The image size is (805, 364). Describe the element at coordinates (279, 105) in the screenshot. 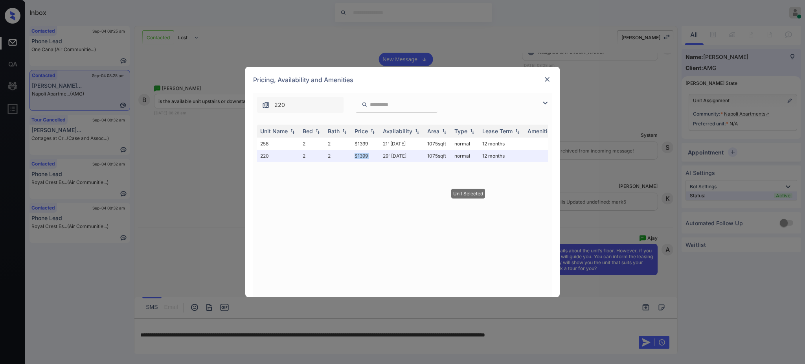

I see `span: 220` at that location.